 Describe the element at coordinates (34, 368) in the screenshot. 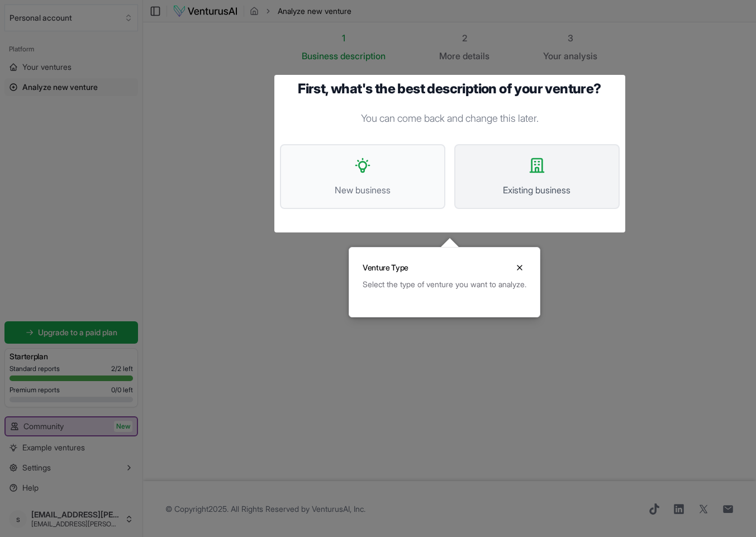

I see `span: Standard reports` at that location.